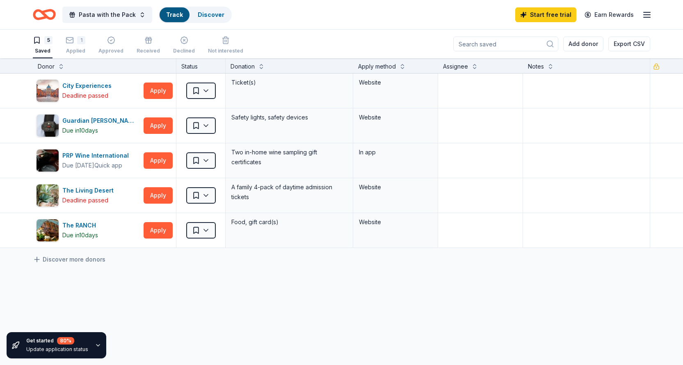  I want to click on div: Ticket(s), so click(289, 82).